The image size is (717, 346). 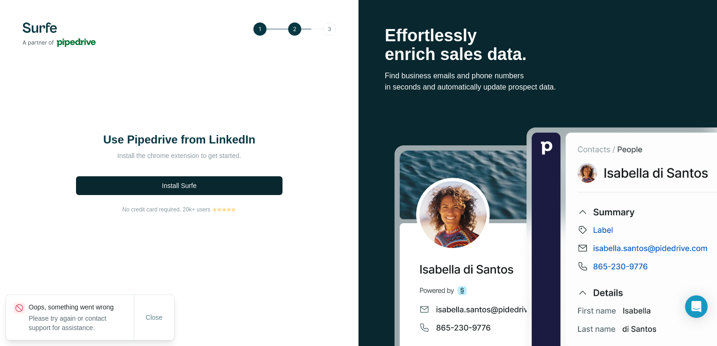 What do you see at coordinates (538, 87) in the screenshot?
I see `p: in seconds and automatically update prospect data.` at bounding box center [538, 87].